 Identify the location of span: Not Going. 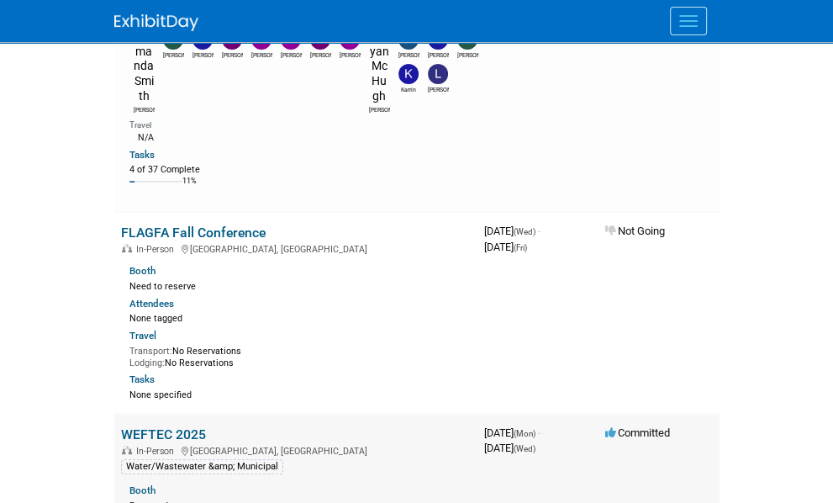
(635, 230).